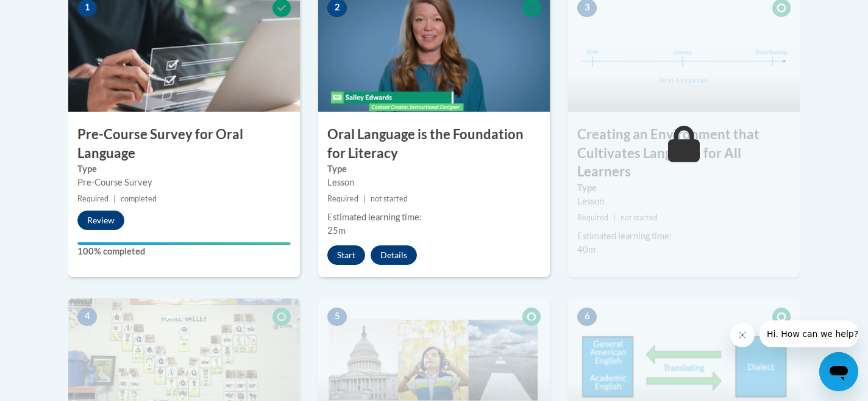 The height and width of the screenshot is (401, 868). I want to click on span: Hi. How can we help?, so click(53, 14).